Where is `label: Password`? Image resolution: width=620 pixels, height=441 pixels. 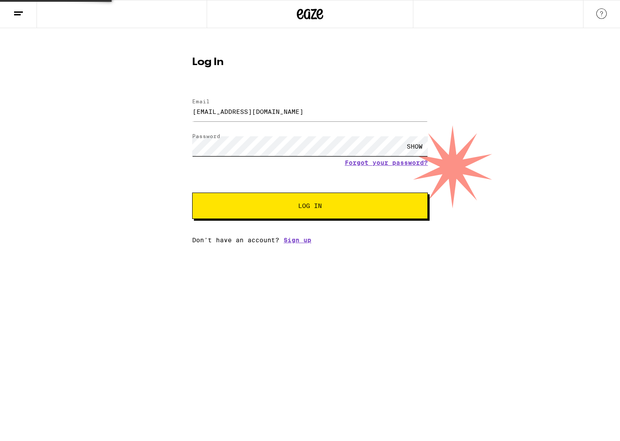
label: Password is located at coordinates (206, 136).